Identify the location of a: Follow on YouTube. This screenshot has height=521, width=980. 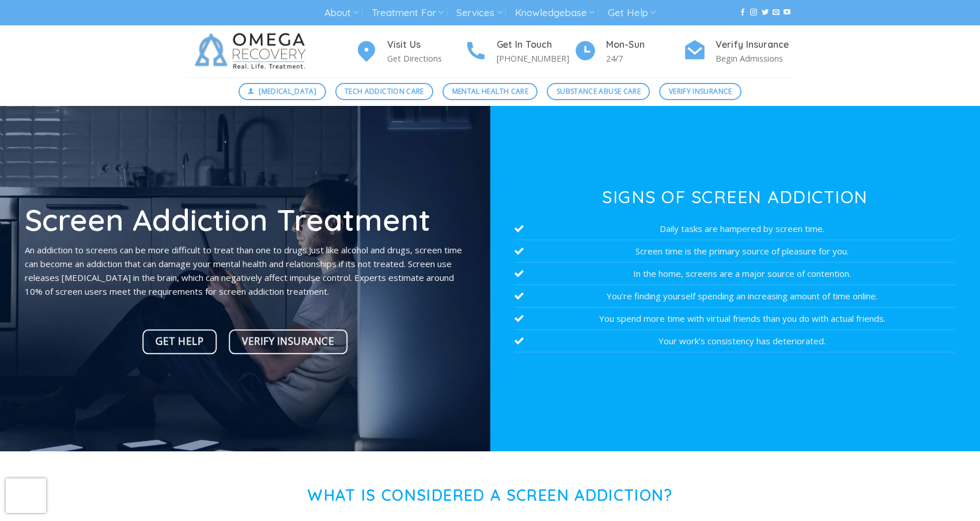
(787, 13).